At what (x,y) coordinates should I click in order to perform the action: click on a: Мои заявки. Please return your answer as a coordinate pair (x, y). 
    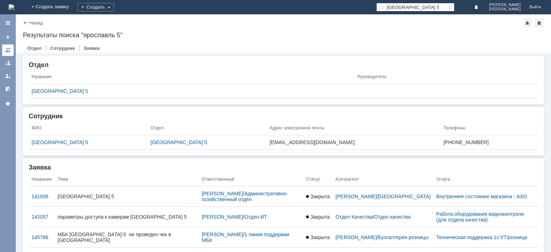
    Looking at the image, I should click on (8, 76).